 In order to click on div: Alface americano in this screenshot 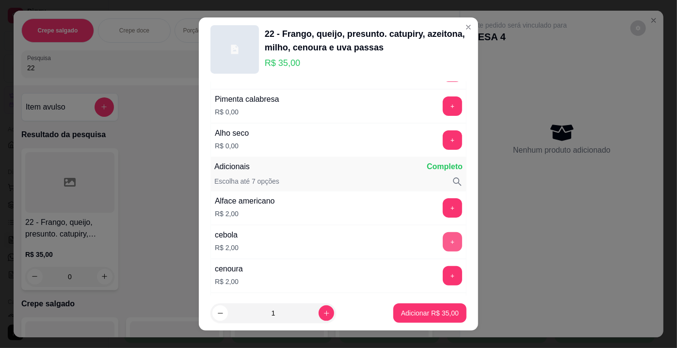, I will do `click(245, 201)`.